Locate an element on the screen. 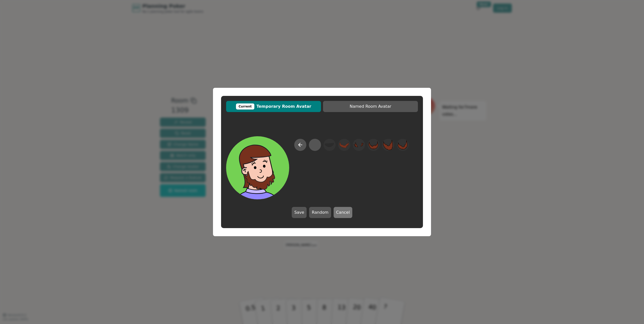 Image resolution: width=644 pixels, height=324 pixels. button: Random is located at coordinates (320, 212).